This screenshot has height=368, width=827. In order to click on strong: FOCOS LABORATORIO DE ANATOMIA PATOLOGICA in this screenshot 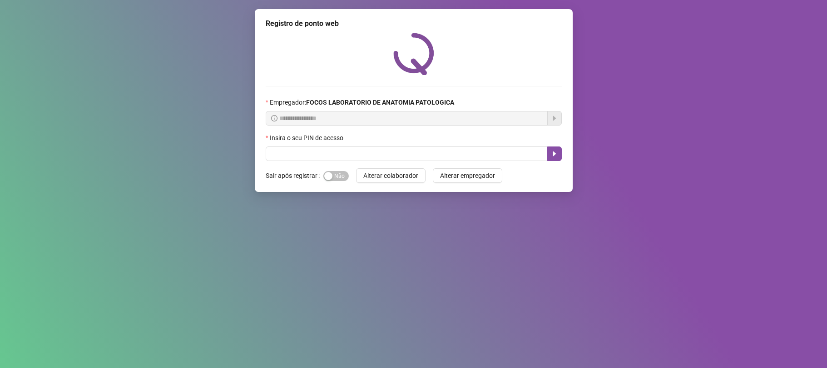, I will do `click(380, 102)`.